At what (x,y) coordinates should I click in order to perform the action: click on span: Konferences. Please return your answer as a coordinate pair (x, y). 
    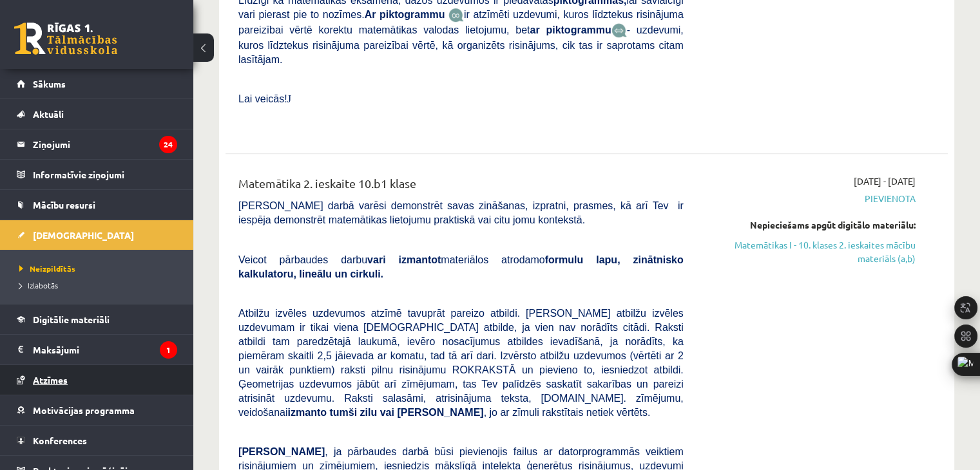
    Looking at the image, I should click on (60, 441).